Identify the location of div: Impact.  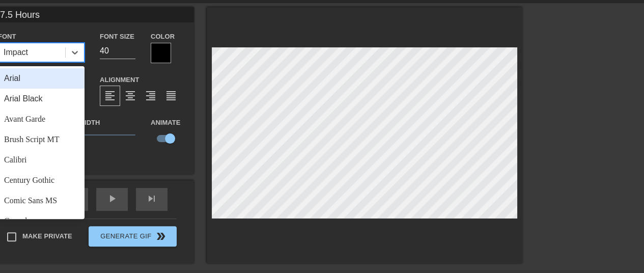
(16, 53).